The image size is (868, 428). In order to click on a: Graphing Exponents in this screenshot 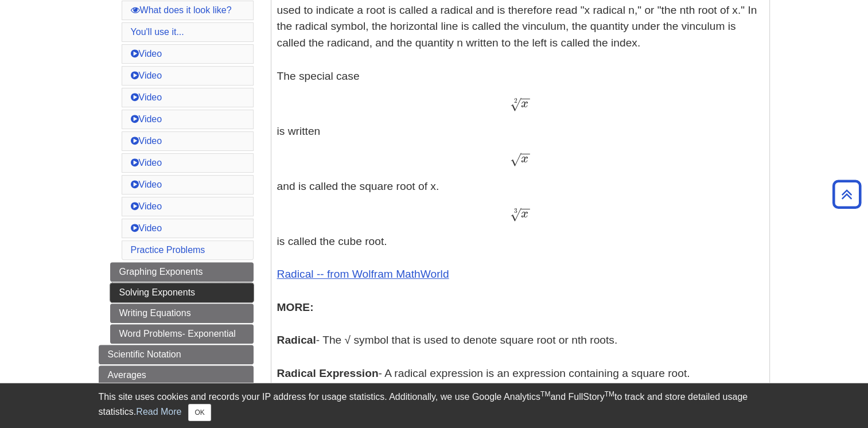, I will do `click(182, 272)`.